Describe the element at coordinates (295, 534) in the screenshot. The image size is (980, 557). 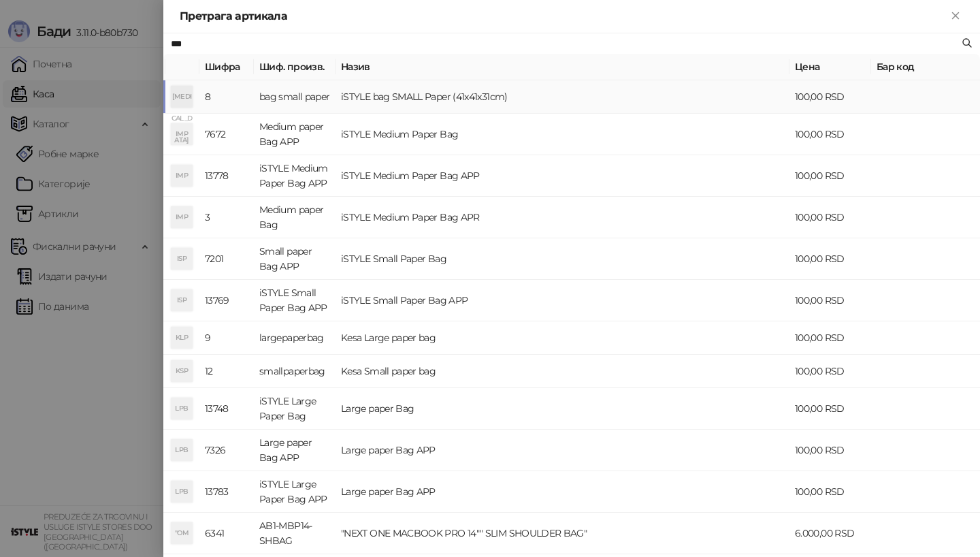
I see `td: AB1-MBP14-SHBAG` at that location.